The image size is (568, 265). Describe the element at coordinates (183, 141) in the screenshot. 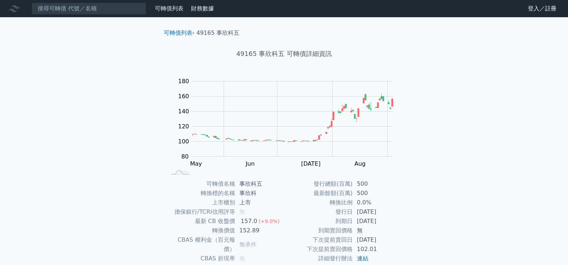

I see `tspan: 100` at that location.